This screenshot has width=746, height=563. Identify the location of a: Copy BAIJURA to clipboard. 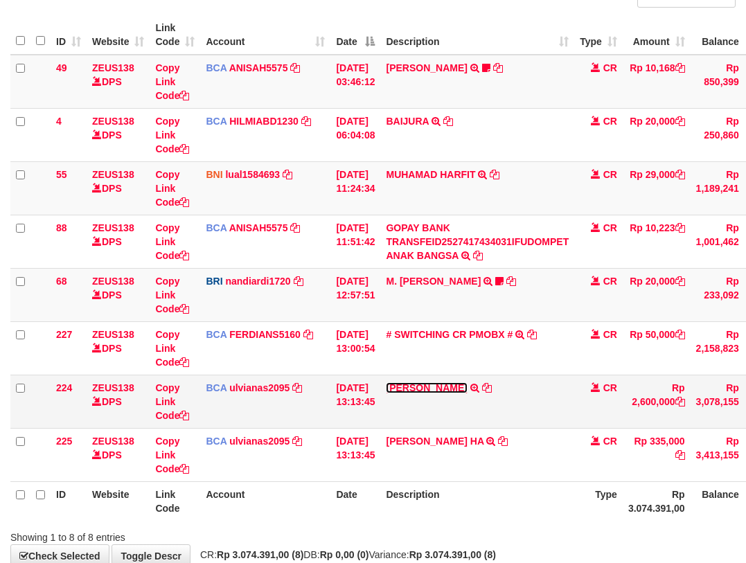
(448, 121).